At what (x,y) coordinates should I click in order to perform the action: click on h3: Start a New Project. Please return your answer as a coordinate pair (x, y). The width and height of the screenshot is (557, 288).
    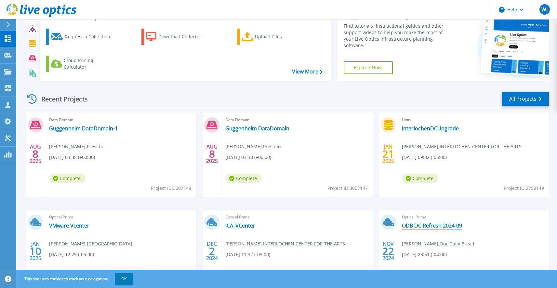
    Looking at the image, I should click on (184, 17).